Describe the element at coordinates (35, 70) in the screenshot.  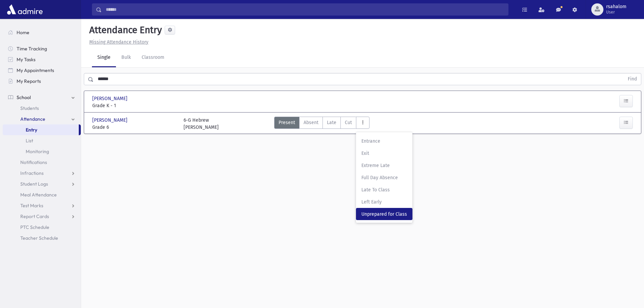
I see `span: My Appointments` at that location.